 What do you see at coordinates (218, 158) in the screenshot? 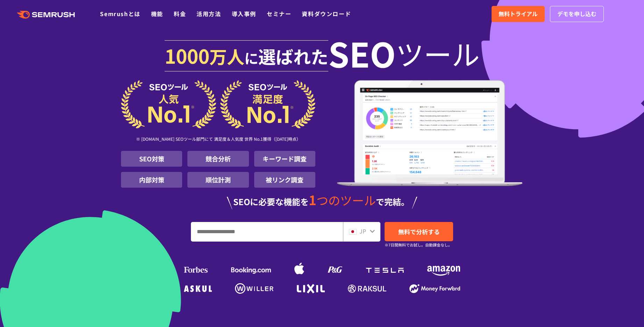
I see `li: 競合分析` at bounding box center [218, 158].